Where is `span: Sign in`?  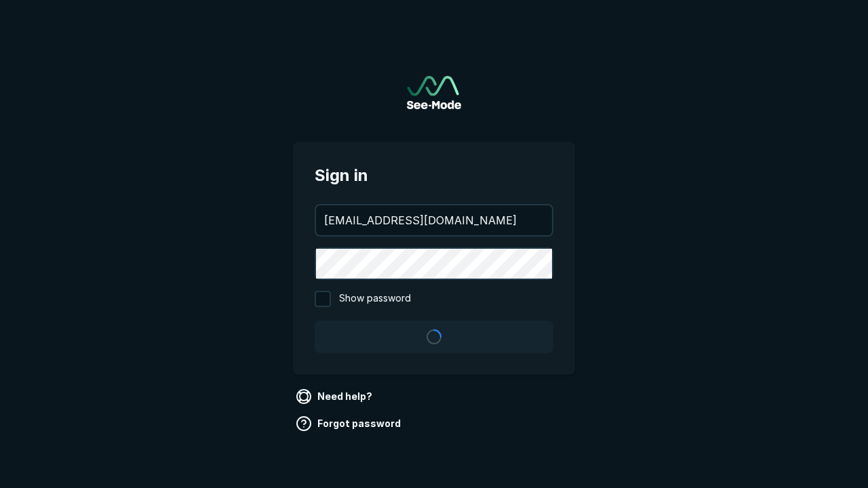 span: Sign in is located at coordinates (434, 176).